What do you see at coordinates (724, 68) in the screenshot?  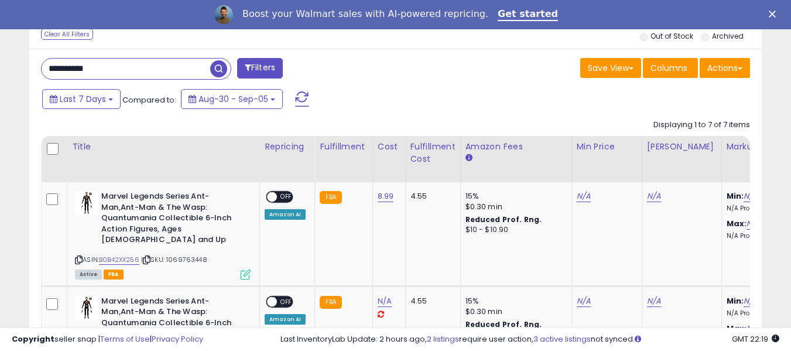 I see `button: Actions` at bounding box center [724, 68].